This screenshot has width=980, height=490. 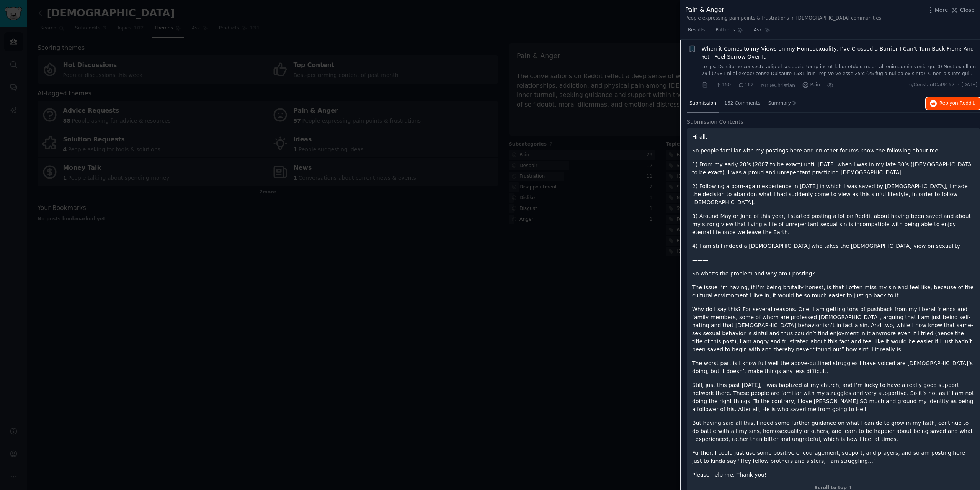 What do you see at coordinates (931, 85) in the screenshot?
I see `span: u/ConstantCat9157` at bounding box center [931, 85].